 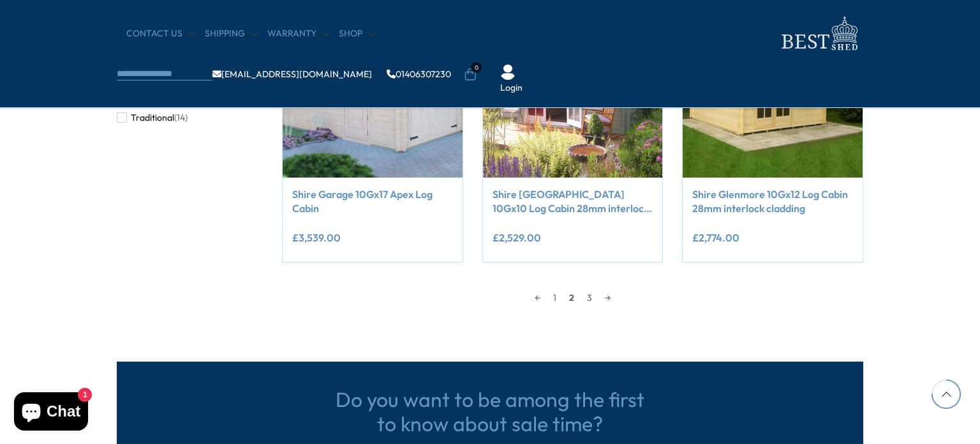 I want to click on a: Login, so click(x=512, y=88).